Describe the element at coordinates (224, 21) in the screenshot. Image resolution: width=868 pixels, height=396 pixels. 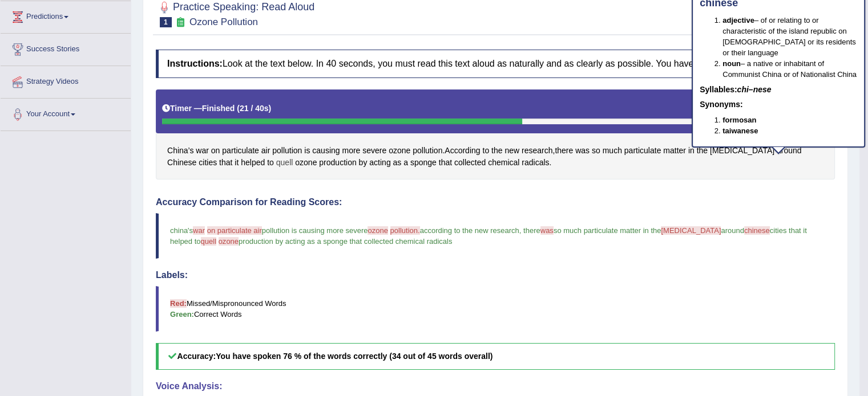
I see `small: Ozone Pollution` at that location.